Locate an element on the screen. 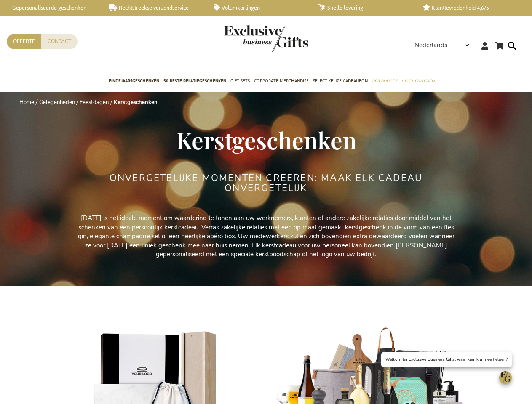  span: Corporate Merchandise is located at coordinates (281, 81).